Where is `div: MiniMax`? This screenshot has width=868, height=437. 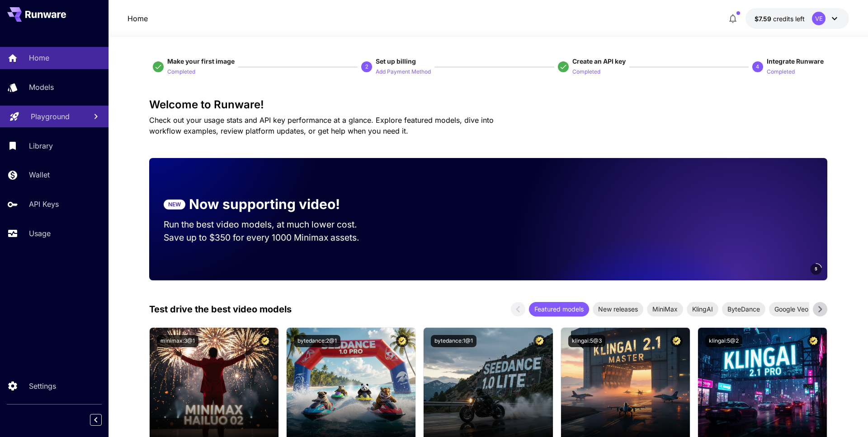 div: MiniMax is located at coordinates (665, 309).